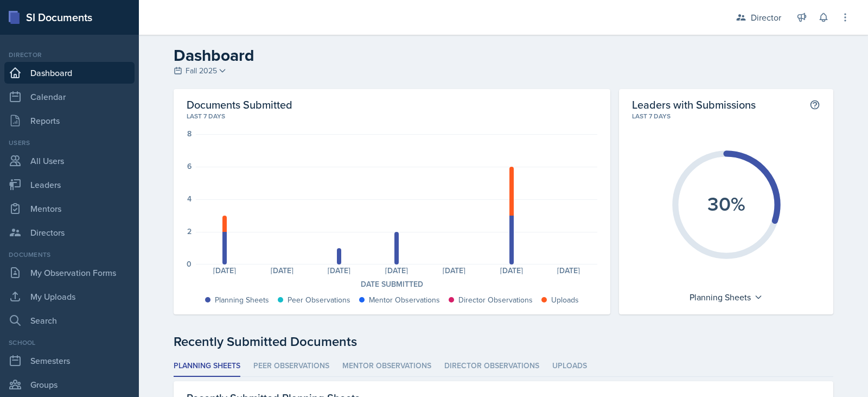  I want to click on div: Recently Submitted Documents, so click(503, 341).